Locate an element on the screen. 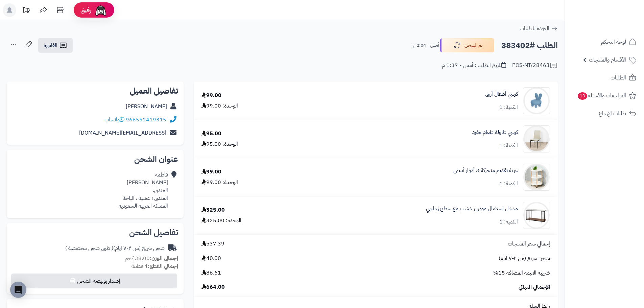 This screenshot has width=644, height=308. strong: إجمالي الوزن: is located at coordinates (164, 258).